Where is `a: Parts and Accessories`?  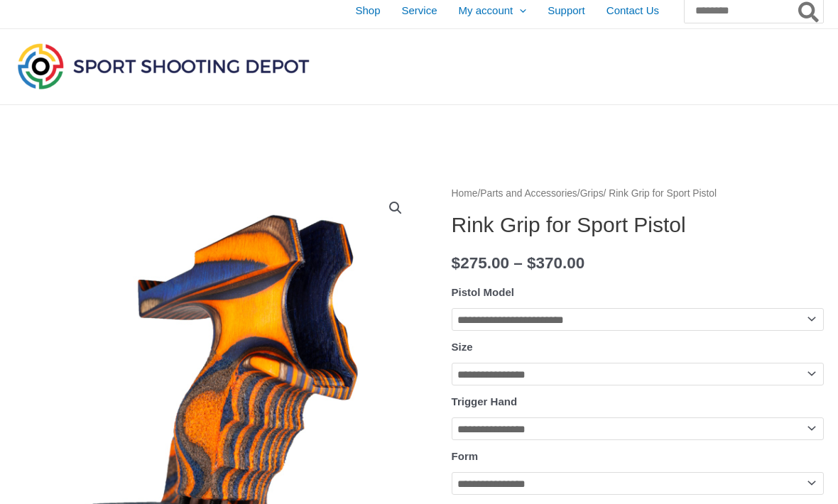 a: Parts and Accessories is located at coordinates (529, 193).